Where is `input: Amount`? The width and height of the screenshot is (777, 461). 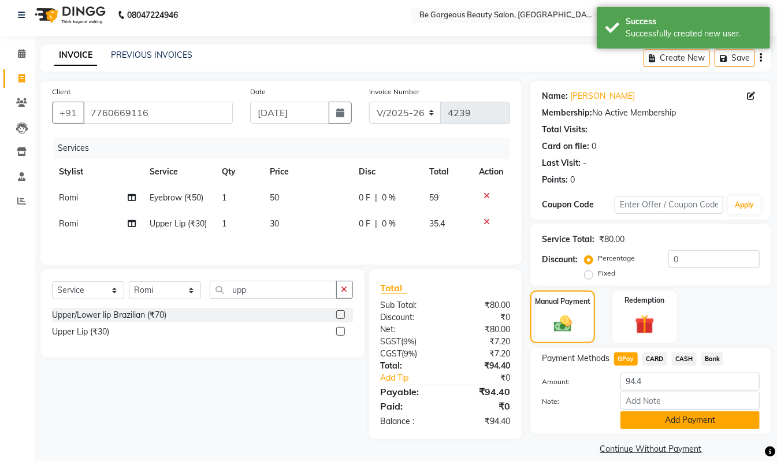 input: Amount is located at coordinates (690, 381).